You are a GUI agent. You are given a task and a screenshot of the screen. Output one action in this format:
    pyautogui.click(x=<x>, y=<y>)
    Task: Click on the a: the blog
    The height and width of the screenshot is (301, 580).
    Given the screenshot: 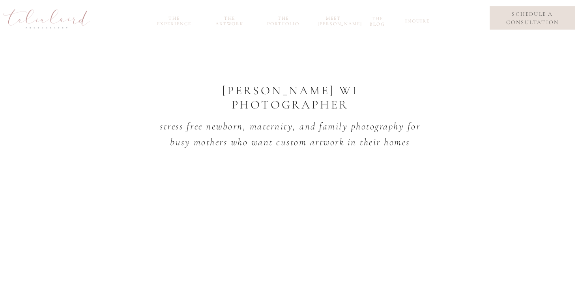 What is the action you would take?
    pyautogui.click(x=377, y=20)
    